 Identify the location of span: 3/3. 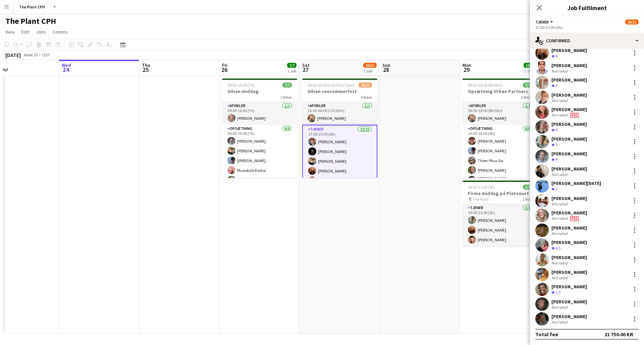
(527, 187).